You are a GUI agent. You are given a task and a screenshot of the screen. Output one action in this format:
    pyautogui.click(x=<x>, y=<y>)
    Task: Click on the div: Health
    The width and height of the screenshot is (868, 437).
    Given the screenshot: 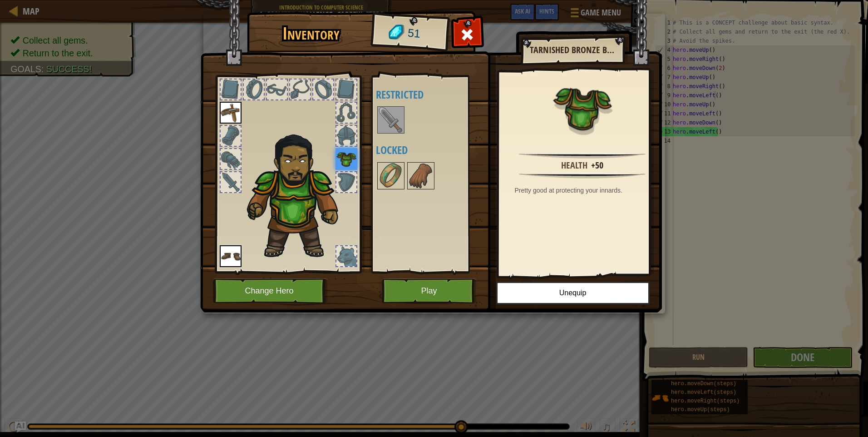 What is the action you would take?
    pyautogui.click(x=574, y=165)
    